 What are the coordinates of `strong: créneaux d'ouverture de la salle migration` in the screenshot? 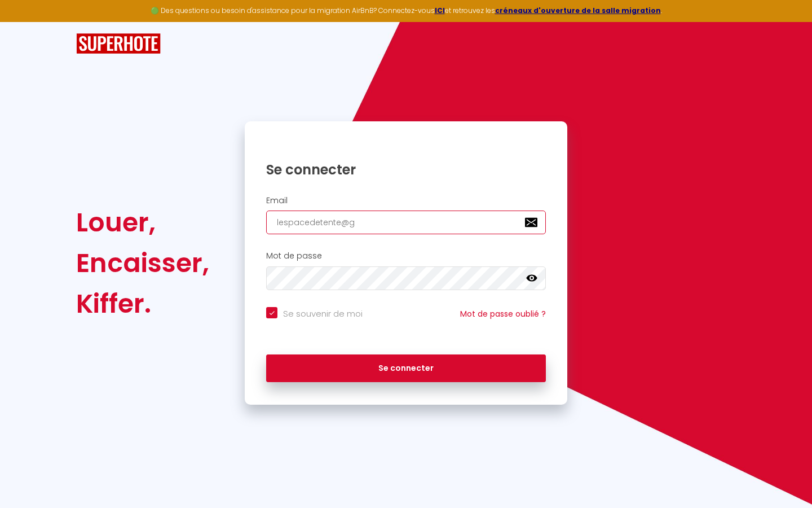 It's located at (578, 10).